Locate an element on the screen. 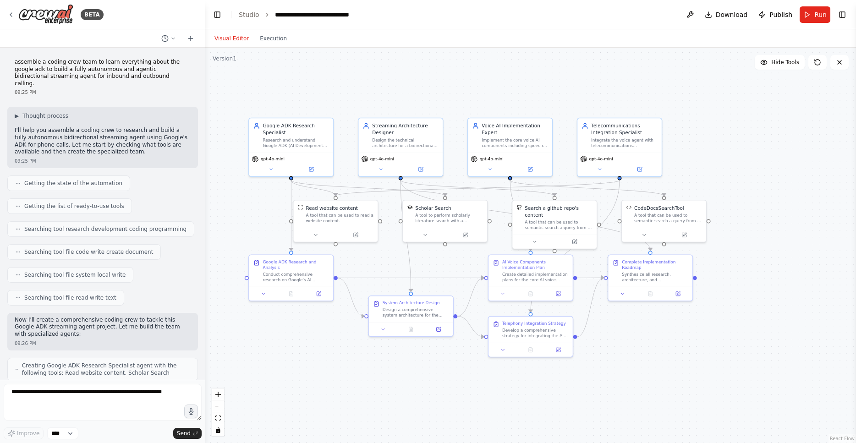  span: Getting the state of the automation is located at coordinates (73, 183).